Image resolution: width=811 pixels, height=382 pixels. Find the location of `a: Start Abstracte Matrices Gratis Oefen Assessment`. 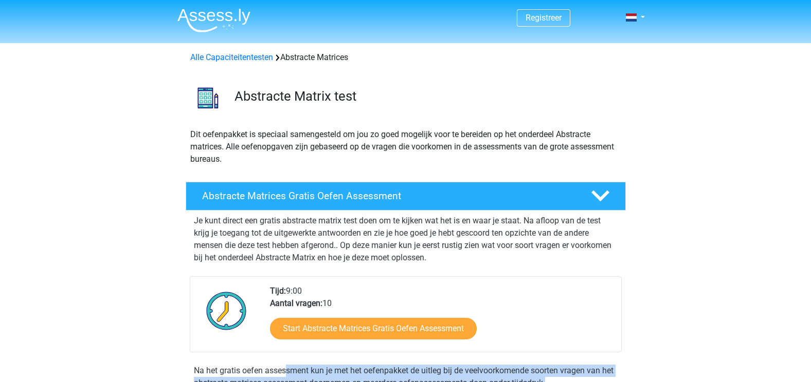

a: Start Abstracte Matrices Gratis Oefen Assessment is located at coordinates (373, 329).